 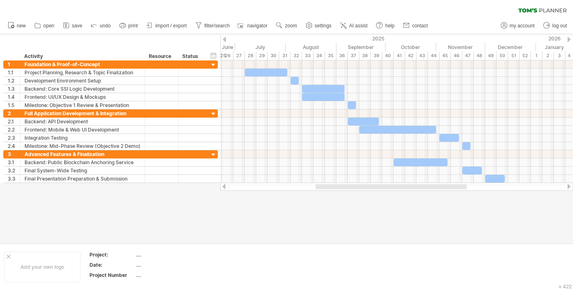 What do you see at coordinates (239, 56) in the screenshot?
I see `div: 27` at bounding box center [239, 56].